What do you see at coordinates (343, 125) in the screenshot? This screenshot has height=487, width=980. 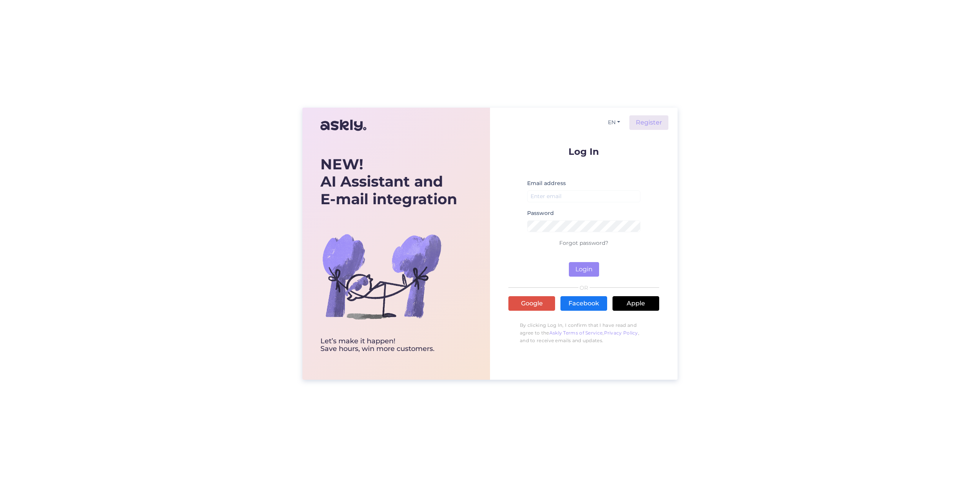 I see `img: Askly` at bounding box center [343, 125].